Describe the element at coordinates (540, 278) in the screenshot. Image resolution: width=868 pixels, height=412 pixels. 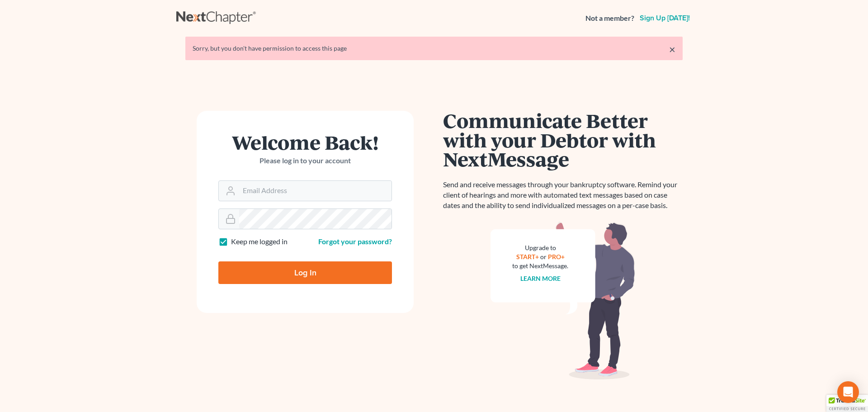
I see `a: Learn more` at that location.